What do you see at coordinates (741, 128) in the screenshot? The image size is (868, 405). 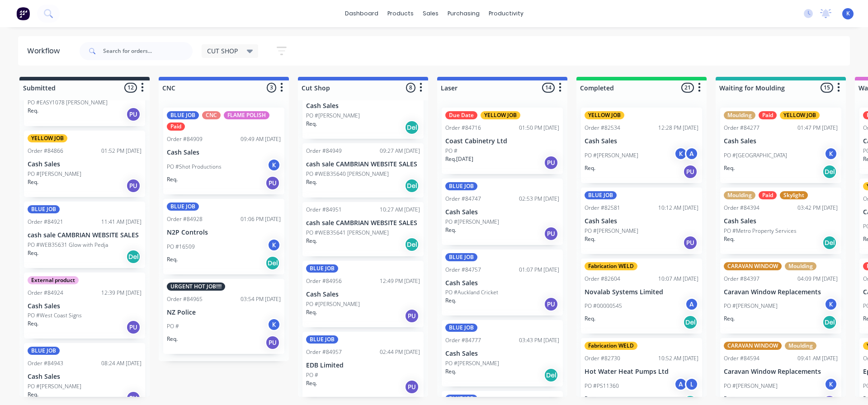 I see `div: Order #84277` at bounding box center [741, 128].